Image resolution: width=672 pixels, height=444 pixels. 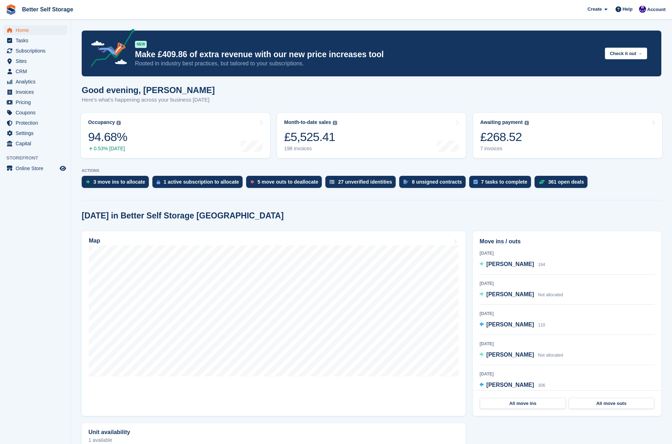 What do you see at coordinates (159, 182) in the screenshot?
I see `img: active_subscription_to_allocate_icon-d502201f5373d7db506a760aba3b589e785aa758c864c3986d89f69b8ff3...` at bounding box center [159, 182].